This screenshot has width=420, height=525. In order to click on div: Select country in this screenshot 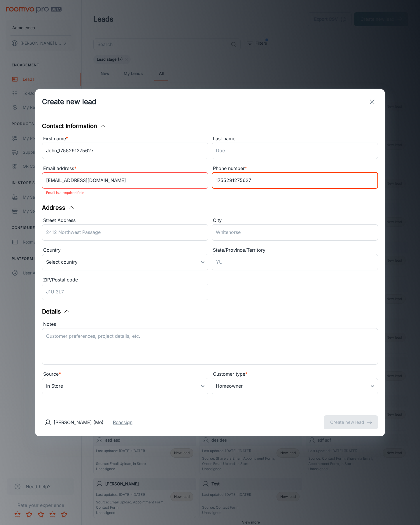, I will do `click(125, 262)`.